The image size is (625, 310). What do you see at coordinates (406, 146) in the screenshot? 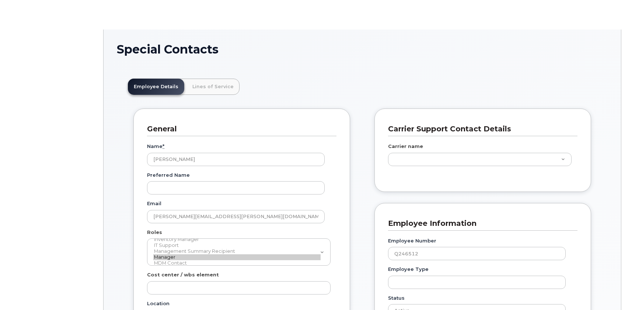
I see `label: Carrier name` at bounding box center [406, 146].